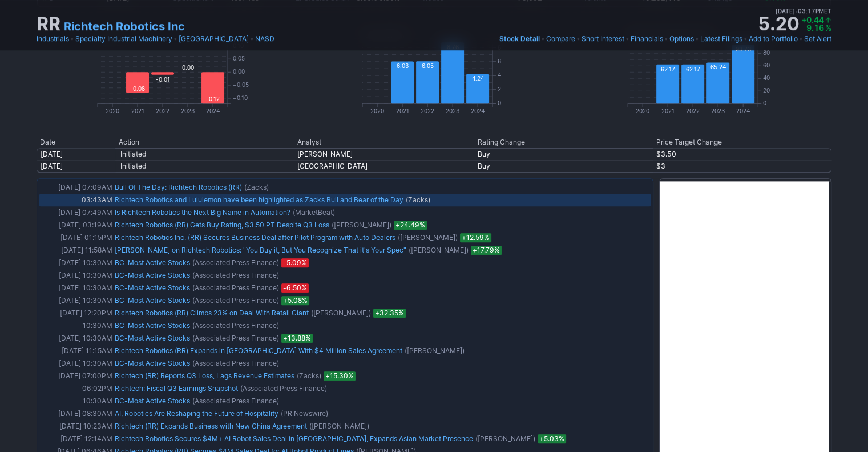 This screenshot has height=452, width=868. Describe the element at coordinates (176, 388) in the screenshot. I see `a: Richtech: Fiscal Q3 Earnings Snapshot` at that location.